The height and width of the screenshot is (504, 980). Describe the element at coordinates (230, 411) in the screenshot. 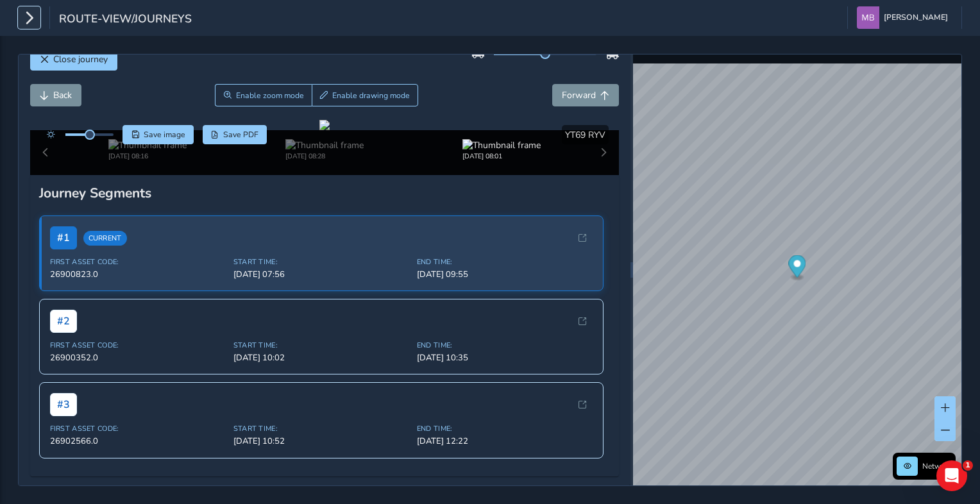

I see `button: Send a message…` at that location.